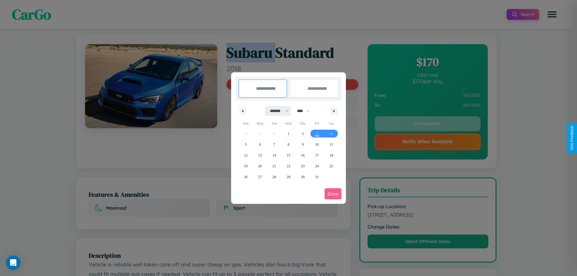 The width and height of the screenshot is (577, 276). I want to click on span: 1, so click(288, 134).